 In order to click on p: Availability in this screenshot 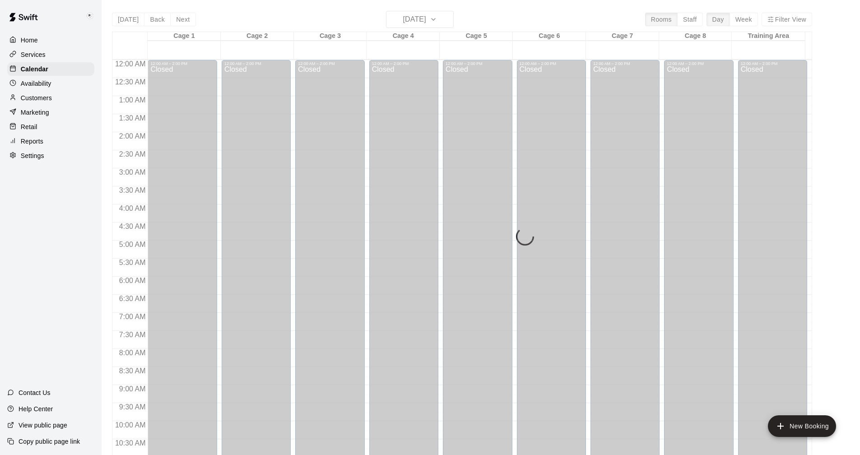, I will do `click(36, 84)`.